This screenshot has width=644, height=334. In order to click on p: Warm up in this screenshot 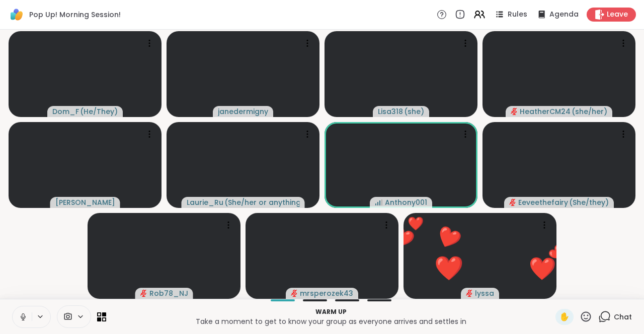, I will do `click(331, 312)`.